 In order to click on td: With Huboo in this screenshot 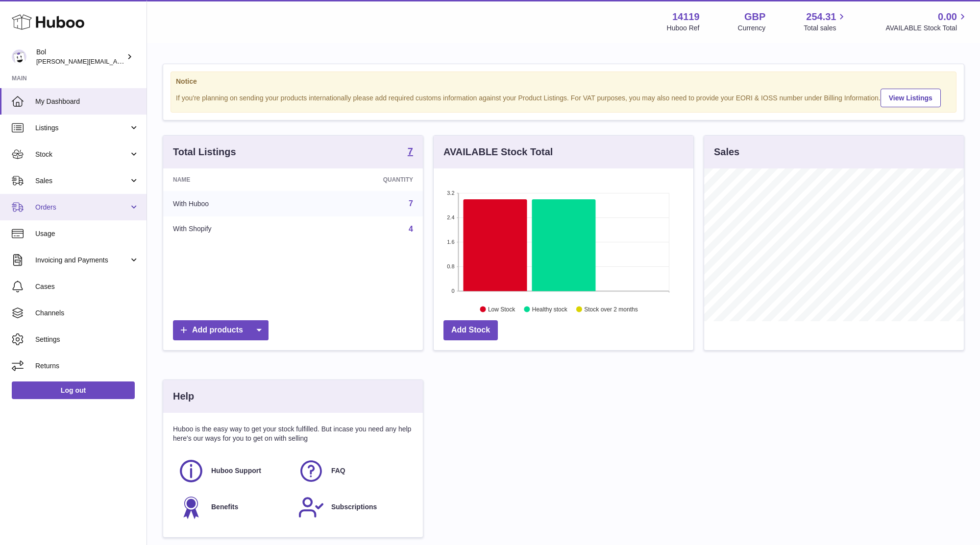, I will do `click(234, 204)`.